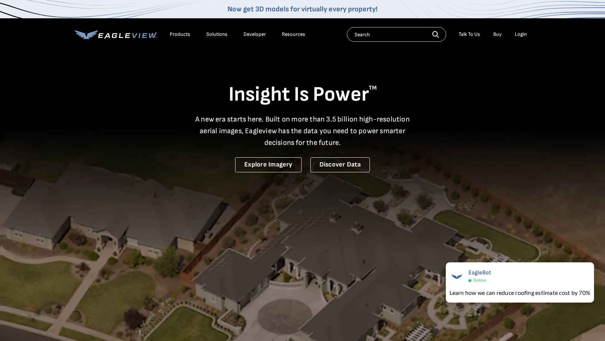 This screenshot has height=341, width=605. What do you see at coordinates (520, 292) in the screenshot?
I see `div: Learn how we can reduce roofing estimate cost by 70%` at bounding box center [520, 292].